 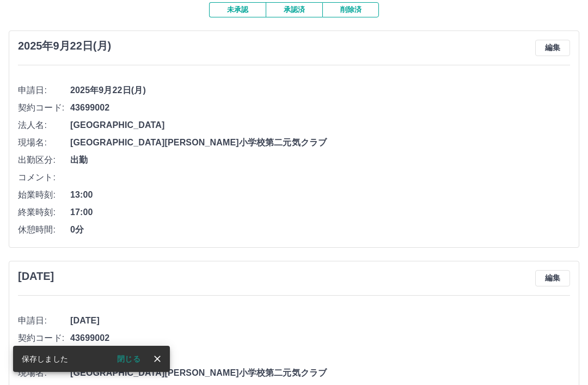 I want to click on button: 削除済, so click(x=351, y=10).